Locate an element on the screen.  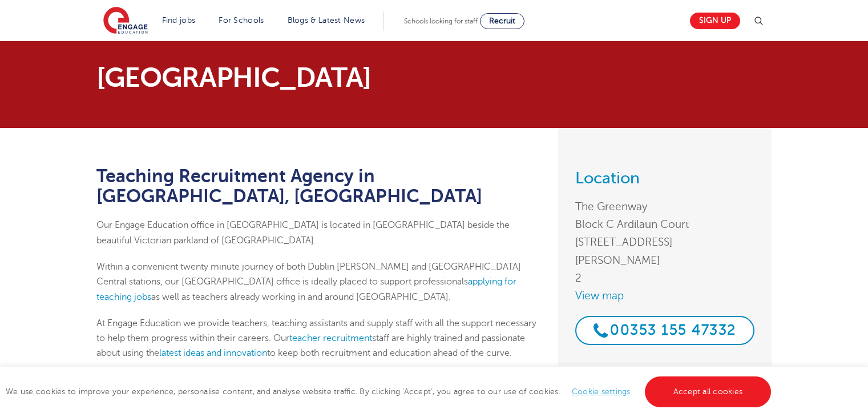
a: Find jobs is located at coordinates (179, 20).